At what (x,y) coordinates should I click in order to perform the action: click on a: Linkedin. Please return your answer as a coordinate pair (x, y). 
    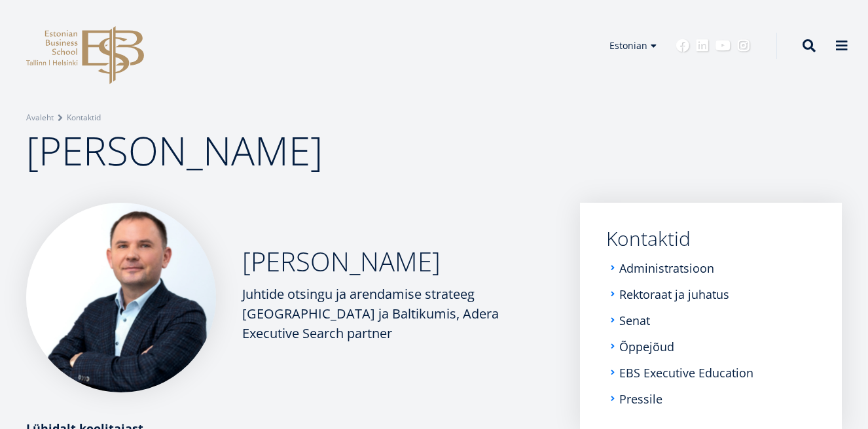
    Looking at the image, I should click on (702, 46).